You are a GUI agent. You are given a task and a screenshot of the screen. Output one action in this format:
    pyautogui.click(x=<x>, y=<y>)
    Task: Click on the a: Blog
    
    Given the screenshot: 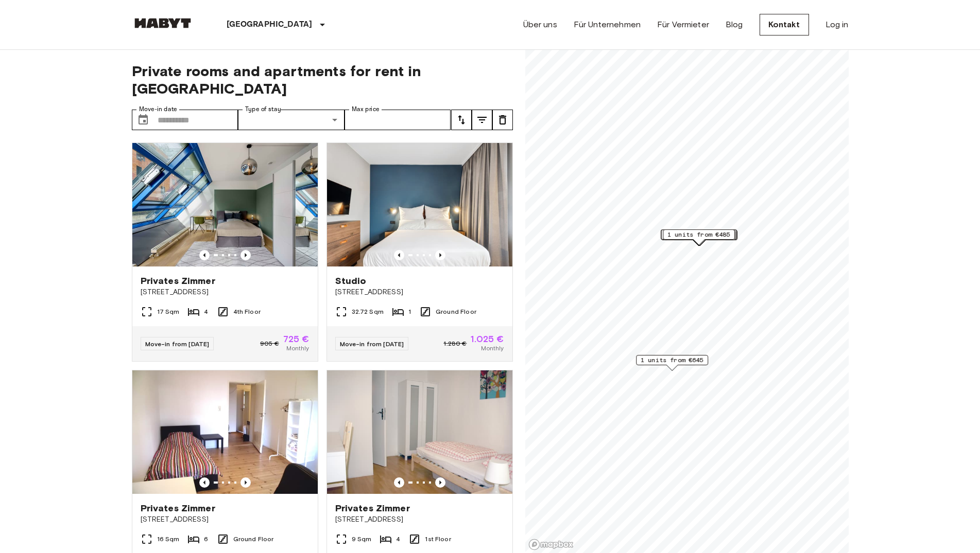 What is the action you would take?
    pyautogui.click(x=734, y=25)
    